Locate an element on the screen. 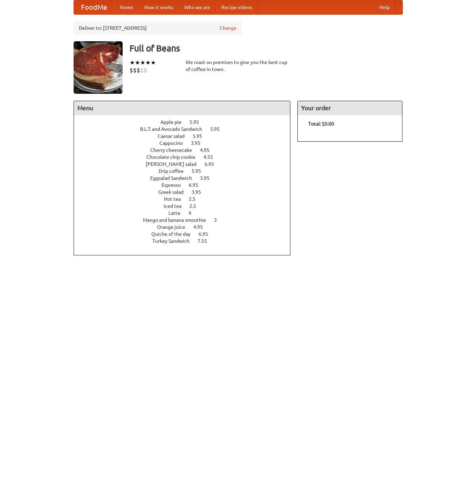 The height and width of the screenshot is (495, 476). a: FoodMe is located at coordinates (94, 7).